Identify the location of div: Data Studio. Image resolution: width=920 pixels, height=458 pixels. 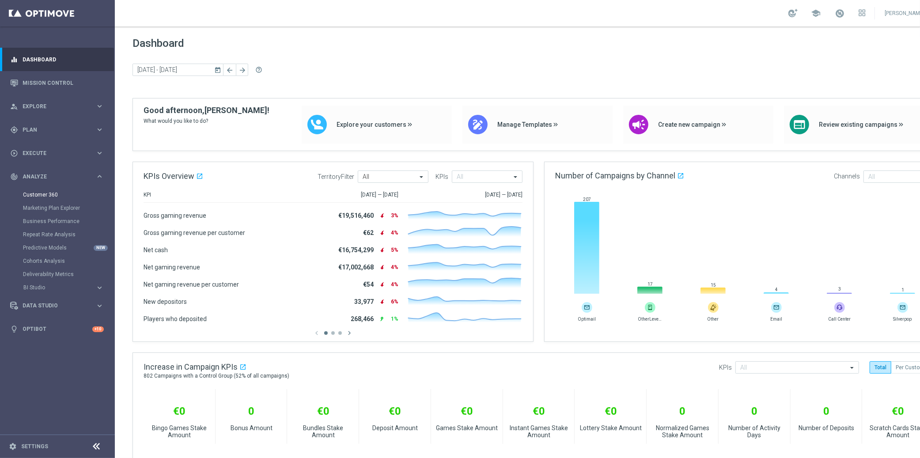
(53, 306).